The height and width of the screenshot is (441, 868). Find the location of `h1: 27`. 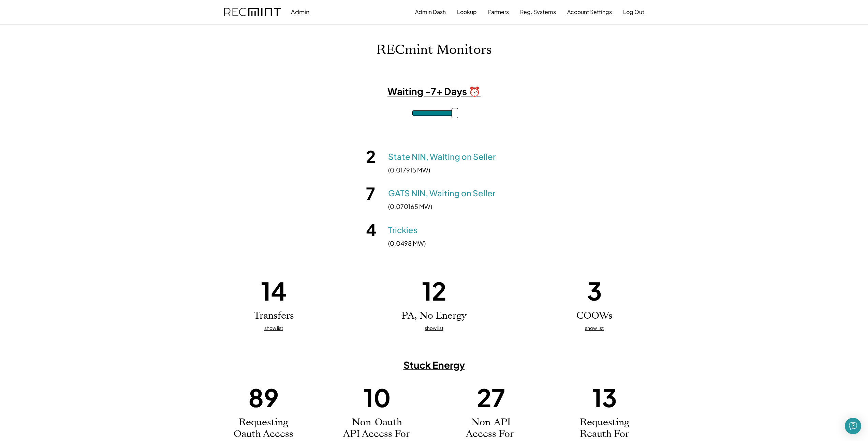

h1: 27 is located at coordinates (490, 397).